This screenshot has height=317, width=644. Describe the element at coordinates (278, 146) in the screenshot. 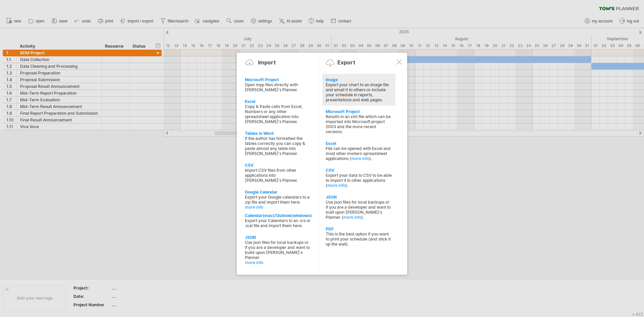

I see `div: If the author has formatted the tables correctly you can copy & paste almost any table into [PERS...` at that location.